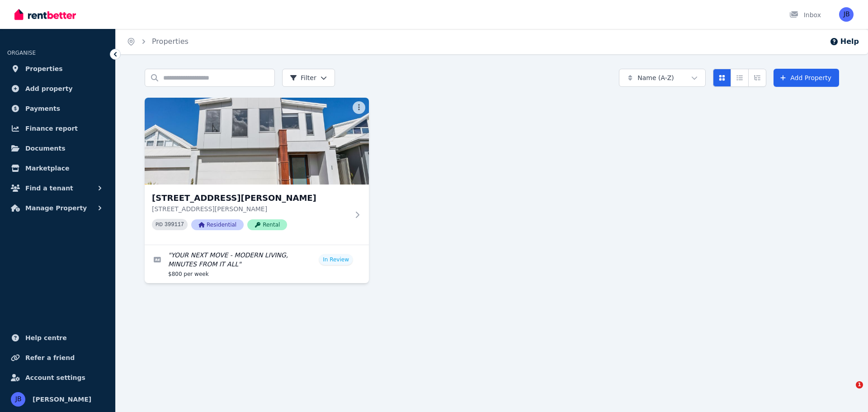 The height and width of the screenshot is (412, 868). What do you see at coordinates (52, 128) in the screenshot?
I see `span: Finance report` at bounding box center [52, 128].